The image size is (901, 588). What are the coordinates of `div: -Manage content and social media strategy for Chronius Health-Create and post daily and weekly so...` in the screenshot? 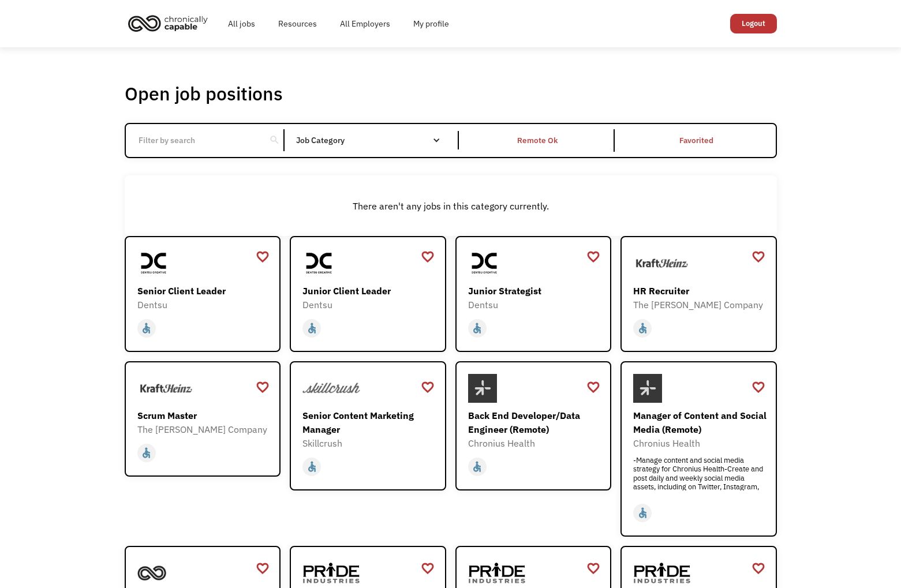 It's located at (700, 473).